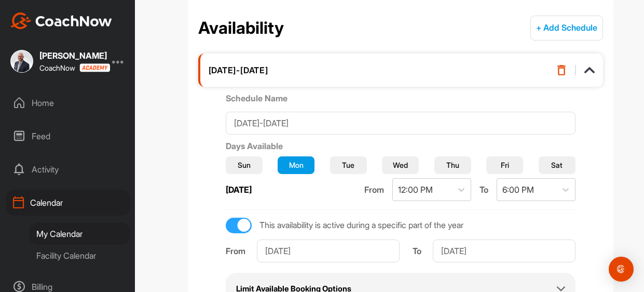  I want to click on button: Mon, so click(296, 165).